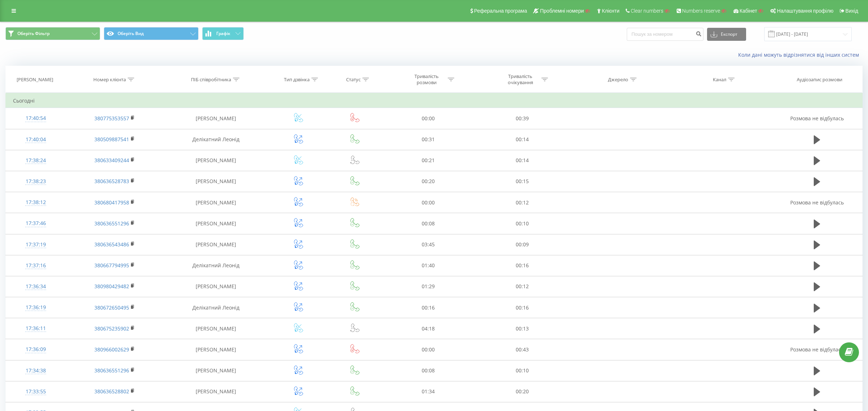 Image resolution: width=868 pixels, height=411 pixels. I want to click on div: 17:40:54, so click(36, 118).